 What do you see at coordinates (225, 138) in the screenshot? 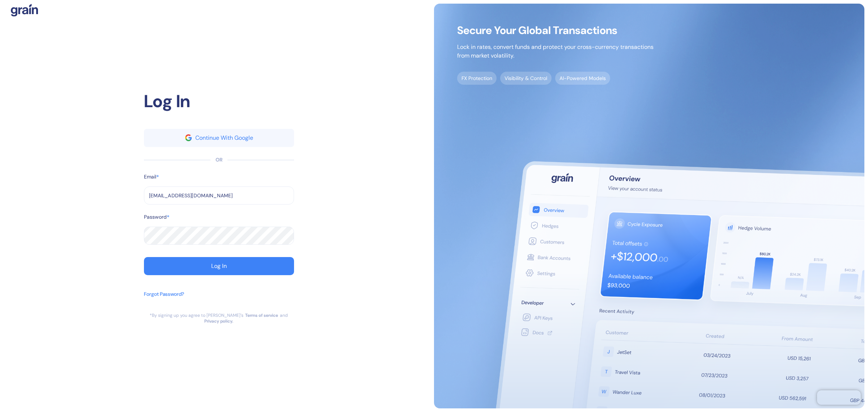
I see `div: Continue With Google` at bounding box center [225, 138].